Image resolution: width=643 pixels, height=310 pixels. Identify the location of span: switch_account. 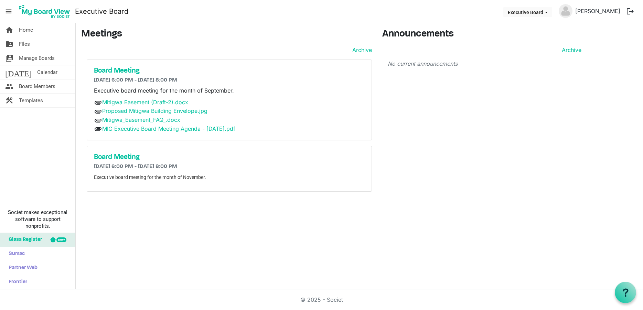
(9, 58).